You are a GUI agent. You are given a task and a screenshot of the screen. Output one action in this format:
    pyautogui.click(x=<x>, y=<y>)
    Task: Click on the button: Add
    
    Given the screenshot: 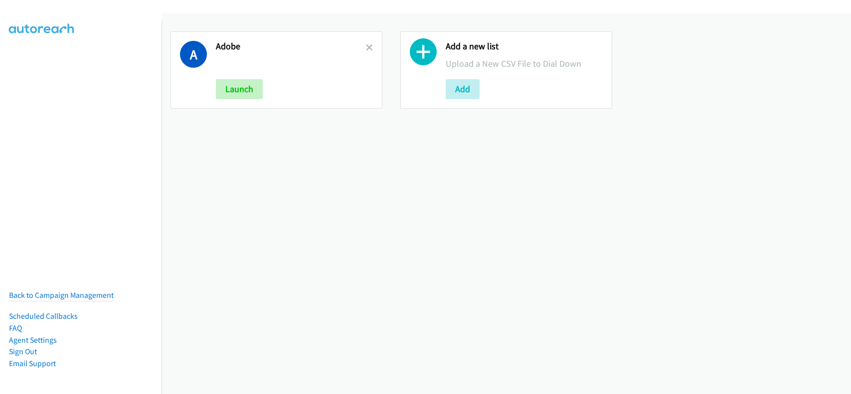 What is the action you would take?
    pyautogui.click(x=463, y=89)
    